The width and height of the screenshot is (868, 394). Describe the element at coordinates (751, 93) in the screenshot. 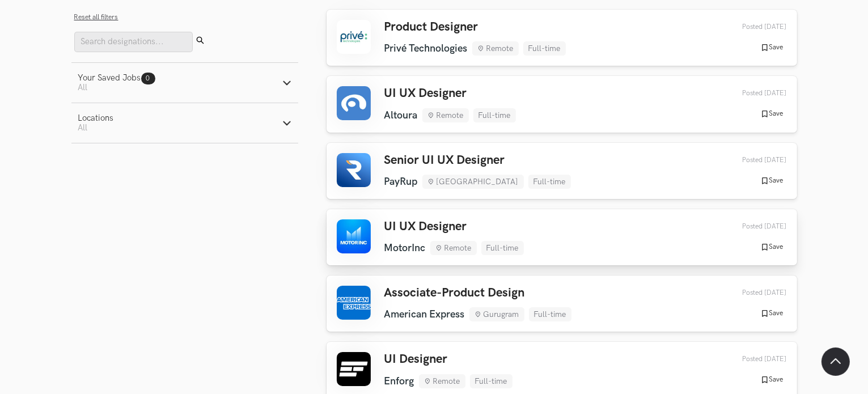

I see `div: 29th Sep` at that location.